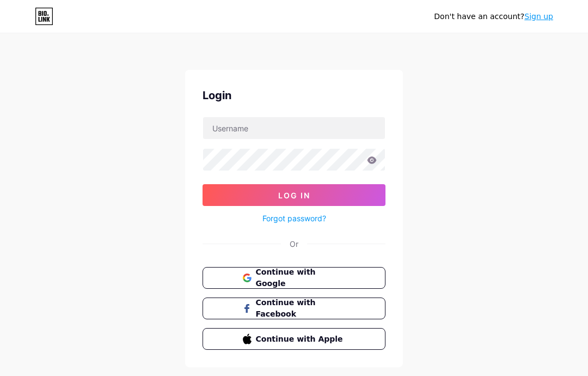 The width and height of the screenshot is (588, 376). What do you see at coordinates (301, 339) in the screenshot?
I see `span: Continue with Apple` at bounding box center [301, 339].